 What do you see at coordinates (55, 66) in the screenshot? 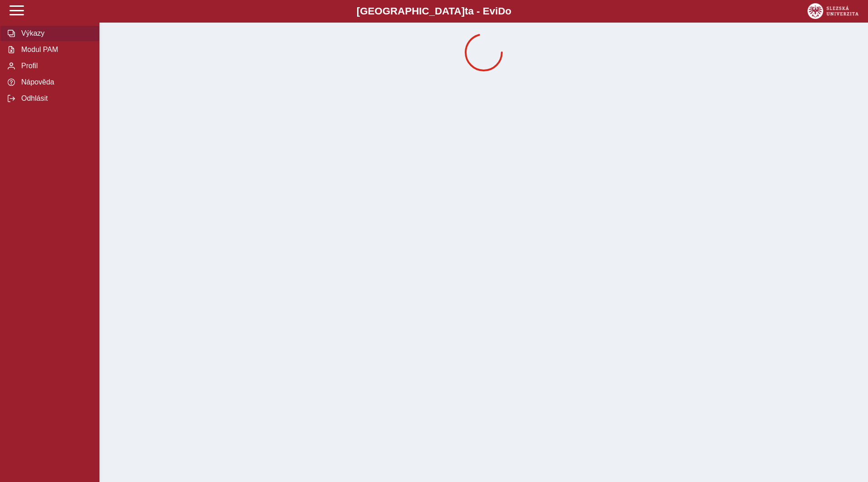
I see `span: Profil` at bounding box center [55, 66].